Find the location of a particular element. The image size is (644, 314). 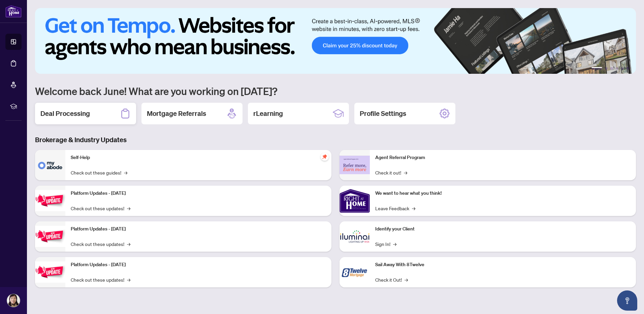

img: Profile Icon is located at coordinates (13, 300).